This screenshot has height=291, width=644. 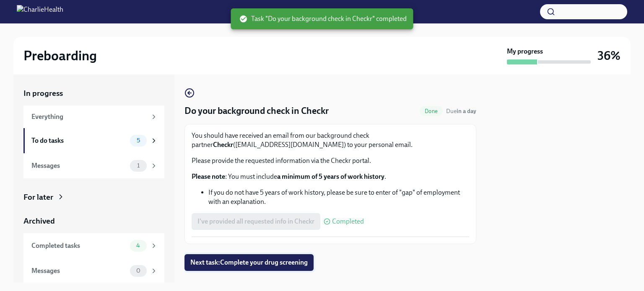 I want to click on span: 0, so click(x=138, y=270).